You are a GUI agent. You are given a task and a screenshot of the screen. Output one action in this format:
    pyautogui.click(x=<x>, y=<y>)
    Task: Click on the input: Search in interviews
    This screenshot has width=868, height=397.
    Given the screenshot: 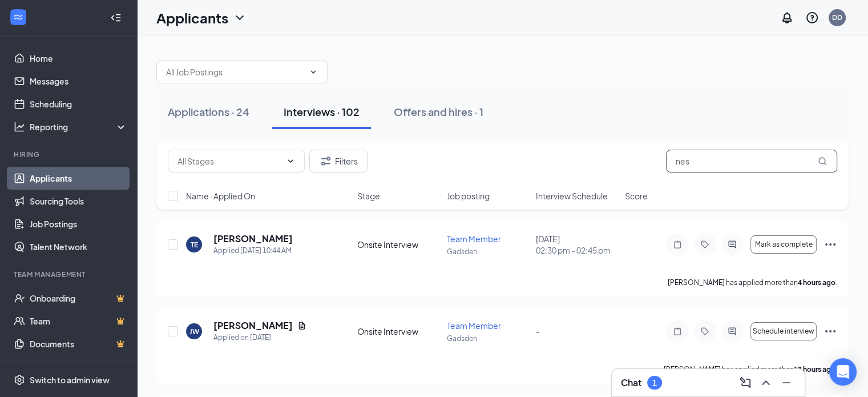 What is the action you would take?
    pyautogui.click(x=752, y=161)
    